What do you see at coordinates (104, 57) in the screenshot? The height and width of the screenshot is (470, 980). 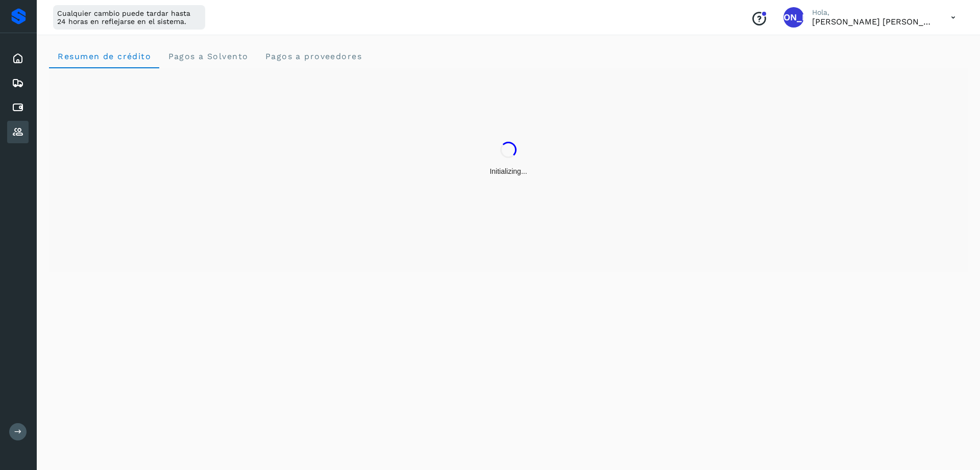 I see `span: Resumen de crédito` at bounding box center [104, 57].